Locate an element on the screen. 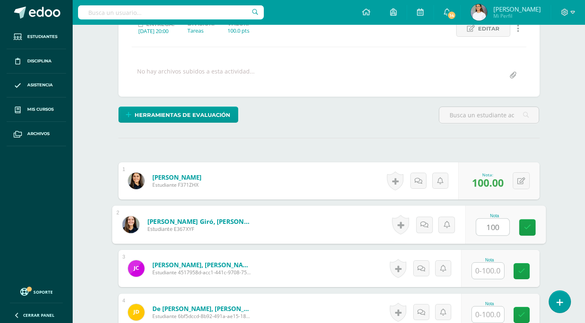 The height and width of the screenshot is (323, 585). a: Herramientas de evaluación is located at coordinates (178, 114).